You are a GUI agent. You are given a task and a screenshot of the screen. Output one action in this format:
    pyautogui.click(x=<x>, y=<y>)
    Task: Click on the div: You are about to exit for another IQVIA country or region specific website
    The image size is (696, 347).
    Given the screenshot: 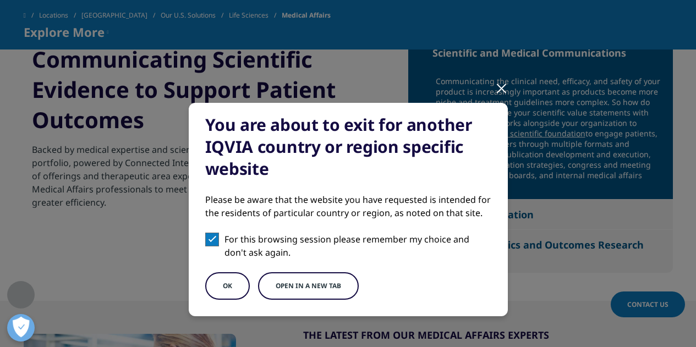 What is the action you would take?
    pyautogui.click(x=348, y=147)
    